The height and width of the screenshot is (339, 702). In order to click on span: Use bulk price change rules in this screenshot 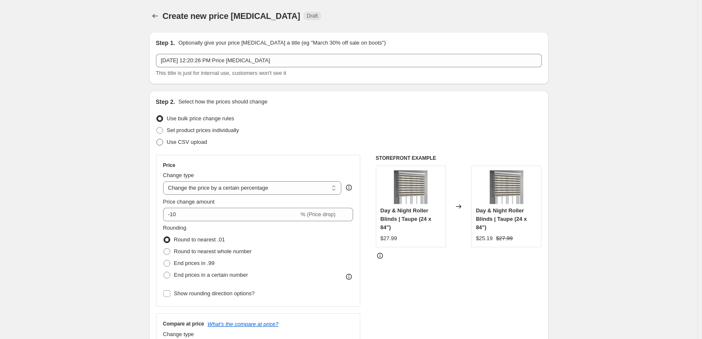, I will do `click(200, 118)`.